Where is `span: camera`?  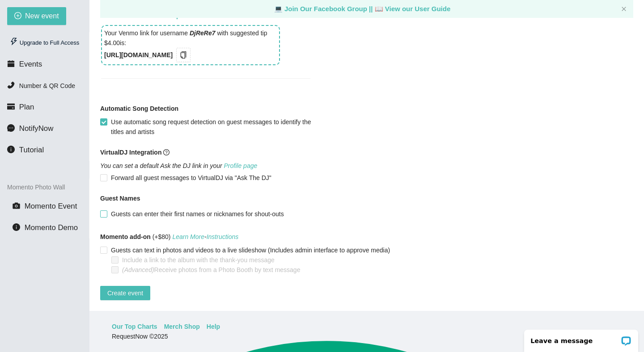
span: camera is located at coordinates (16, 205).